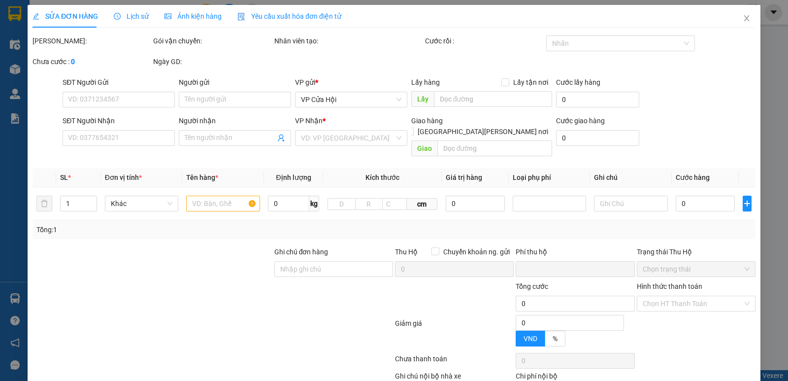 This screenshot has width=788, height=381. I want to click on div: Người gửi, so click(235, 82).